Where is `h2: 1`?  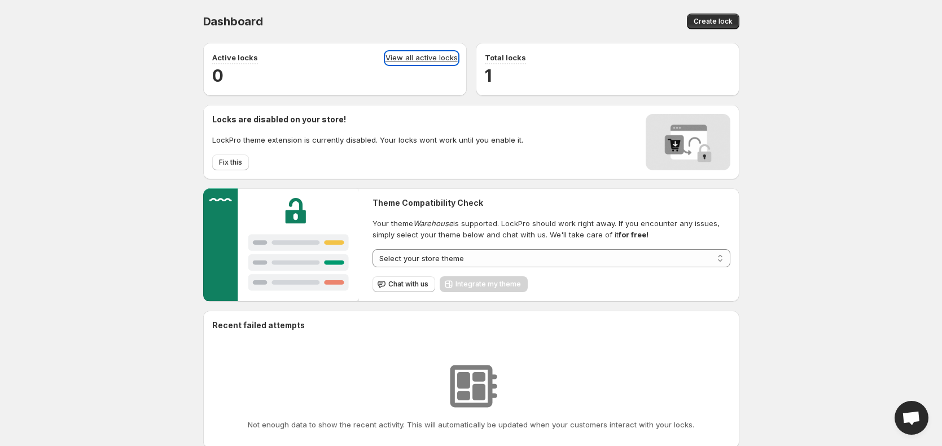 h2: 1 is located at coordinates (607, 76).